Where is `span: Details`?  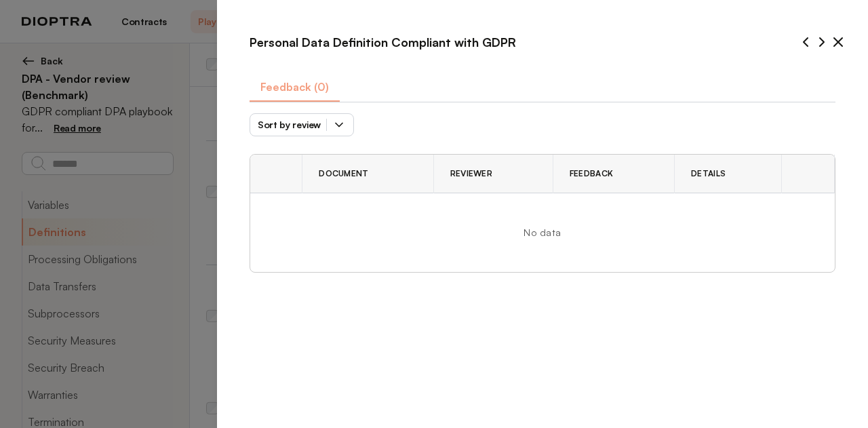
span: Details is located at coordinates (708, 174).